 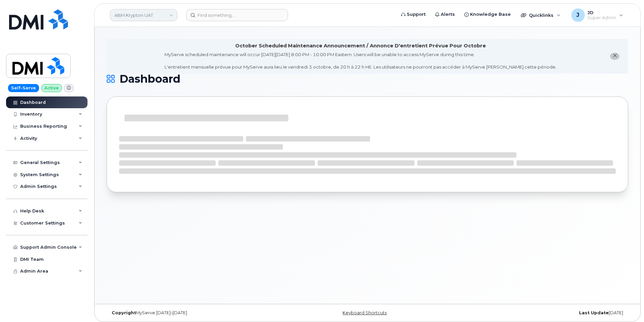 I want to click on span: Dashboard, so click(x=150, y=79).